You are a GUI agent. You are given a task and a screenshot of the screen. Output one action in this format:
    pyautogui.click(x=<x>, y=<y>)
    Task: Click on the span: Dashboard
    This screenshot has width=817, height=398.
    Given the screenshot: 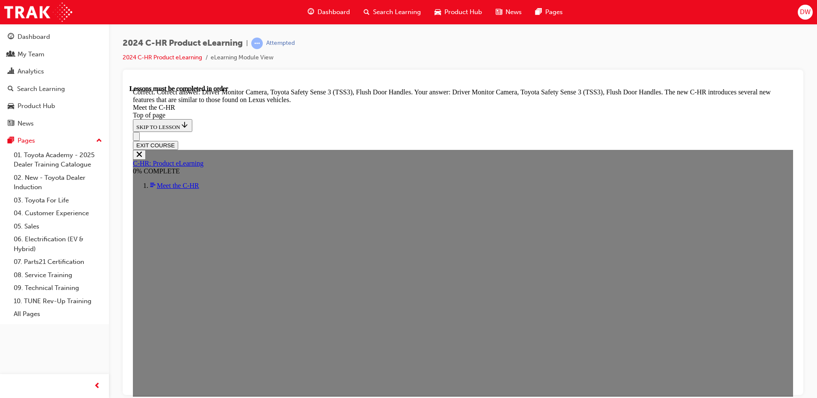 What is the action you would take?
    pyautogui.click(x=334, y=12)
    